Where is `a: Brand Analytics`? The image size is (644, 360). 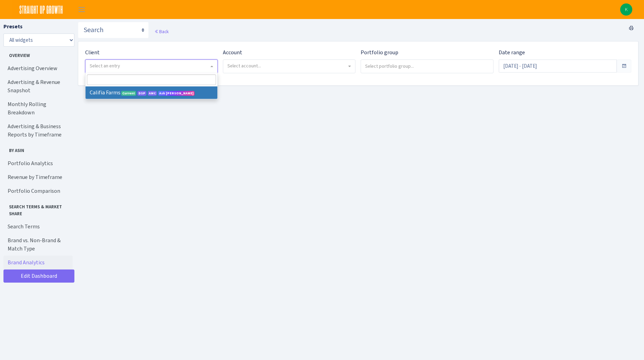
a: Brand Analytics is located at coordinates (38, 262).